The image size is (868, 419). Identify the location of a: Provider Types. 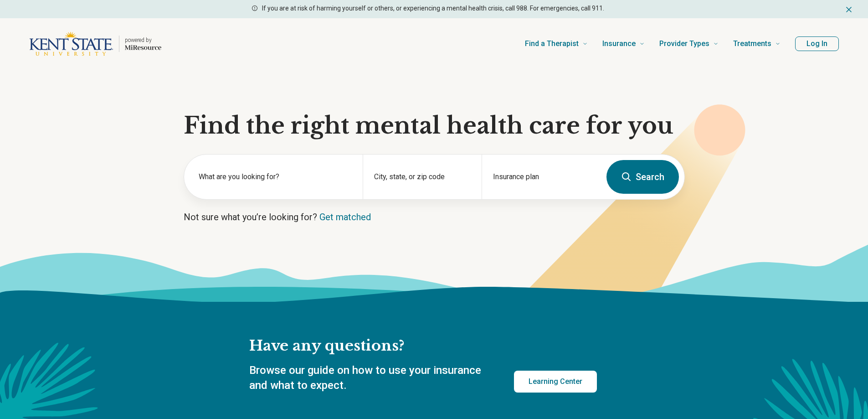
(689, 44).